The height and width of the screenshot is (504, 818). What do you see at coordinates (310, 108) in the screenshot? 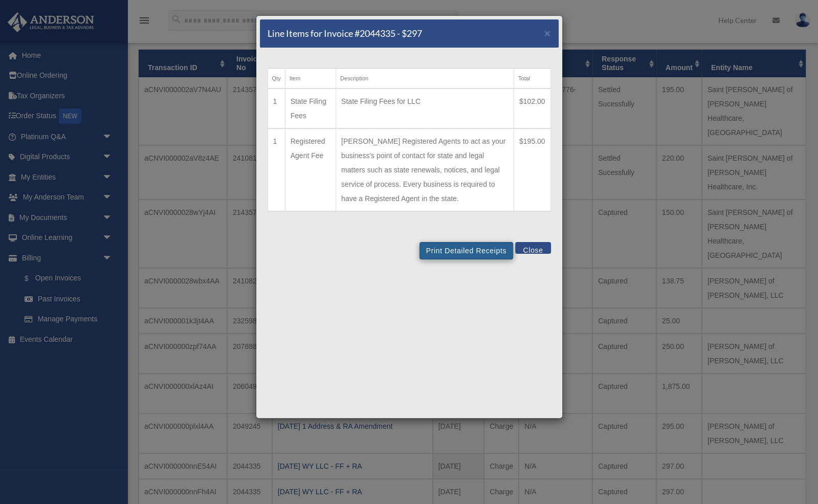
I see `td: State Filing Fees` at bounding box center [310, 108].